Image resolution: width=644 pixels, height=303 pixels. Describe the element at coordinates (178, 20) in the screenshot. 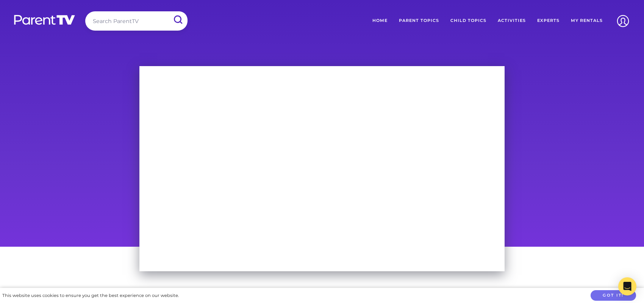

I see `input: Submit` at that location.